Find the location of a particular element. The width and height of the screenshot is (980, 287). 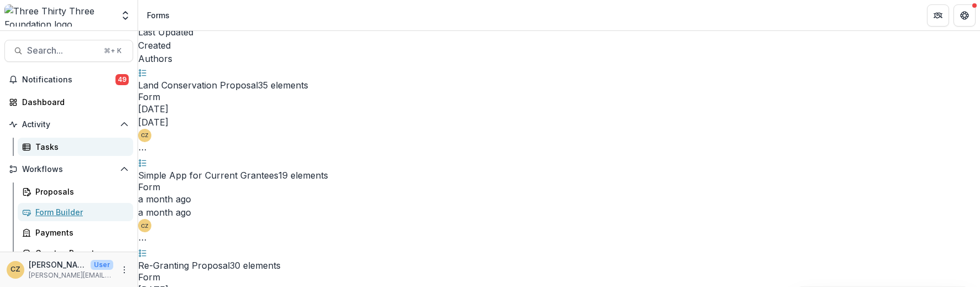

span: 19 elements is located at coordinates (303, 175).